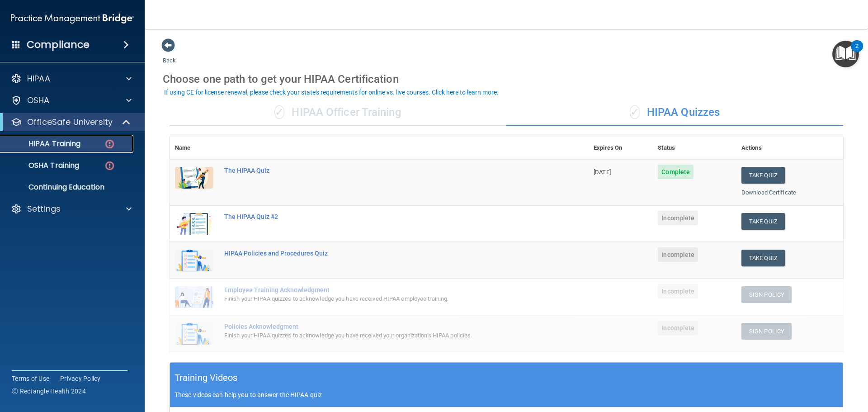 The width and height of the screenshot is (868, 412). I want to click on p: Continuing Education, so click(67, 187).